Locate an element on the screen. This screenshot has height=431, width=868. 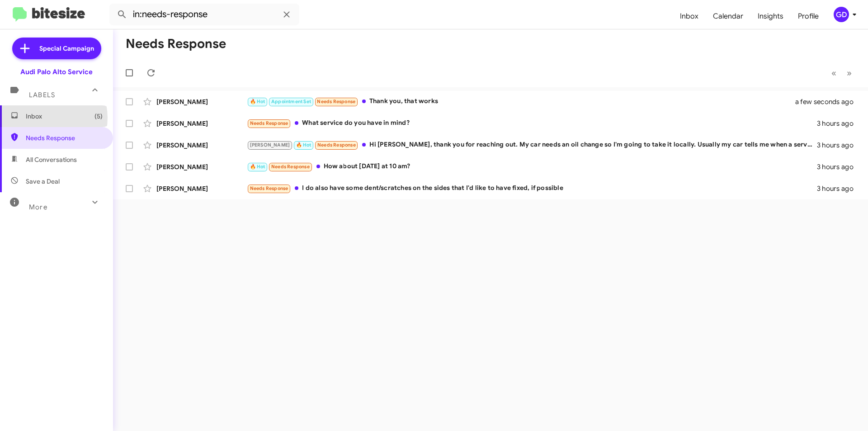
span: Insights is located at coordinates (771, 16).